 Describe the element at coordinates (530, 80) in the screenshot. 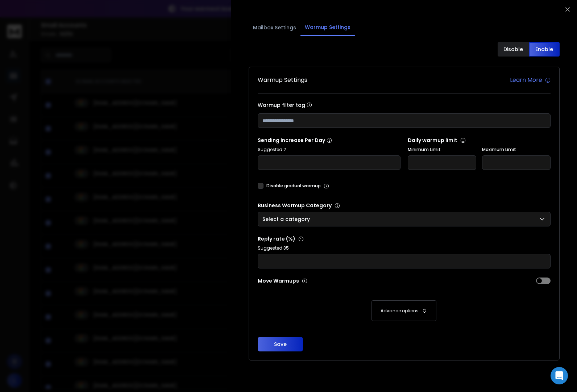

I see `h3: Learn More` at that location.